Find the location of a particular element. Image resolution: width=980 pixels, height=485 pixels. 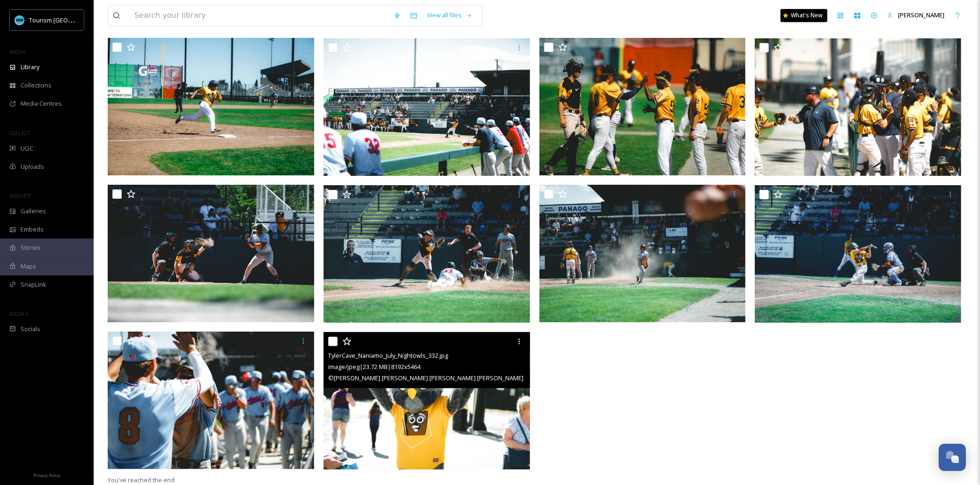

img: TylerCave_Naniamo_July_Nightowls_315.jpg is located at coordinates (643, 253).